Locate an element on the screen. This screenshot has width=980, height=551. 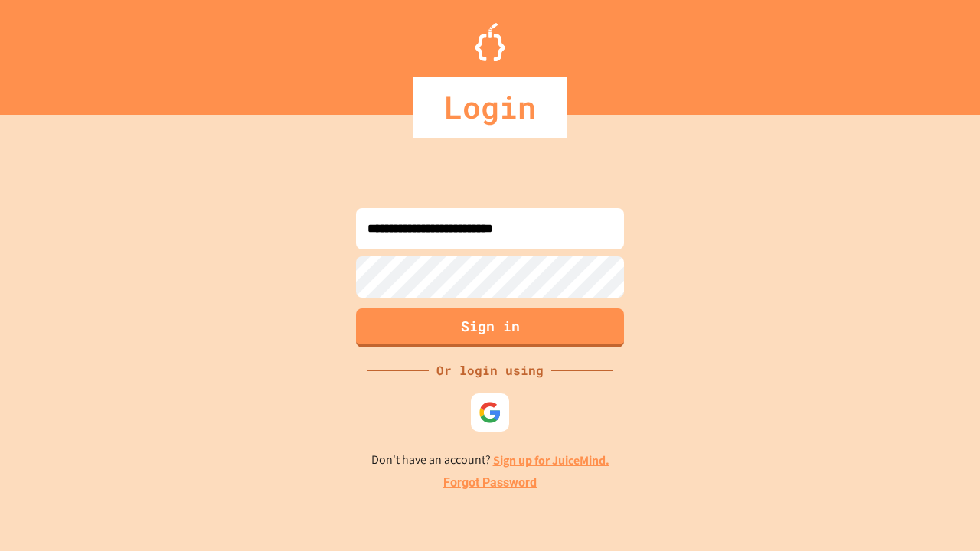
a: Forgot Password is located at coordinates (490, 483).